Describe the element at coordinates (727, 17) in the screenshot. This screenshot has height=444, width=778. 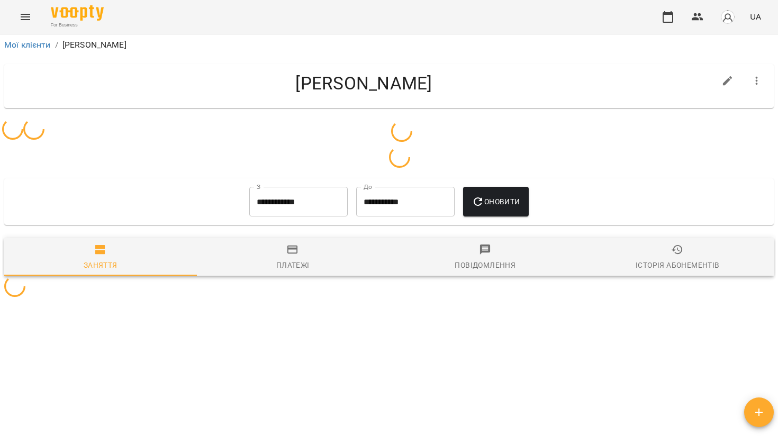
I see `img: avatar_s.png` at that location.